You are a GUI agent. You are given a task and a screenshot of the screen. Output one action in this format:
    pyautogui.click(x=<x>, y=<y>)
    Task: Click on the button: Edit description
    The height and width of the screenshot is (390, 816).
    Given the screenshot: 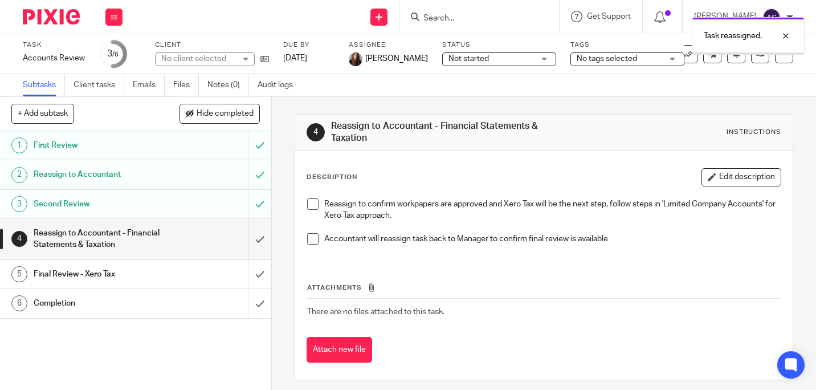 What is the action you would take?
    pyautogui.click(x=742, y=177)
    